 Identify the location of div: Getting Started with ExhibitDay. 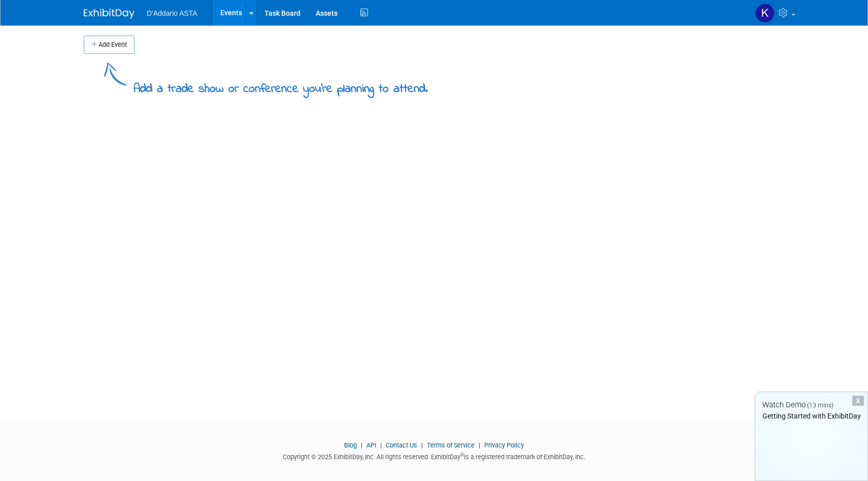
(811, 416).